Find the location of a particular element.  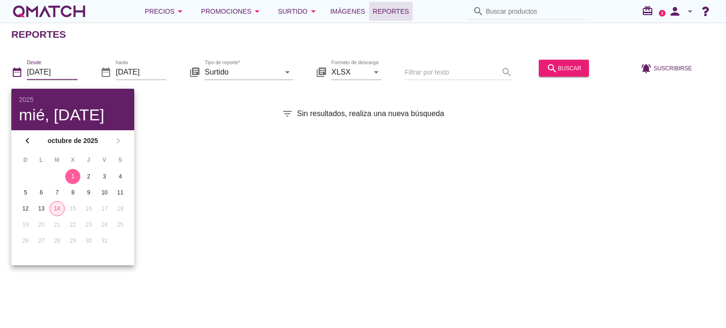

text: 2 is located at coordinates (662, 13).